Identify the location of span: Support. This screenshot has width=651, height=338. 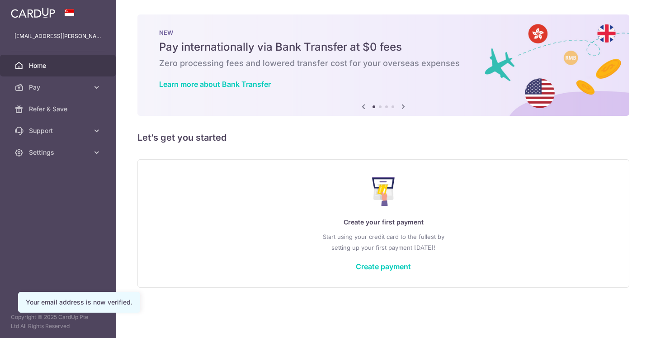
(59, 131).